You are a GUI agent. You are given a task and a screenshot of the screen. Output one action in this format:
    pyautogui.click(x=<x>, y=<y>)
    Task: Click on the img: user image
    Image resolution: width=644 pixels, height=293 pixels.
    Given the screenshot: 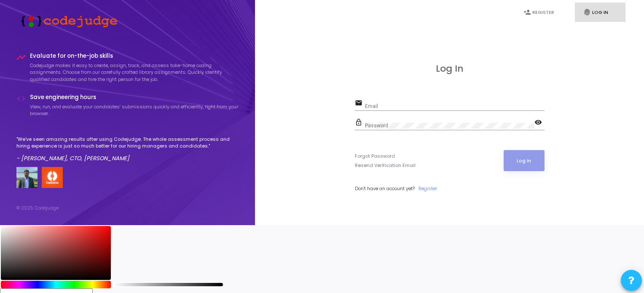 What is the action you would take?
    pyautogui.click(x=27, y=178)
    